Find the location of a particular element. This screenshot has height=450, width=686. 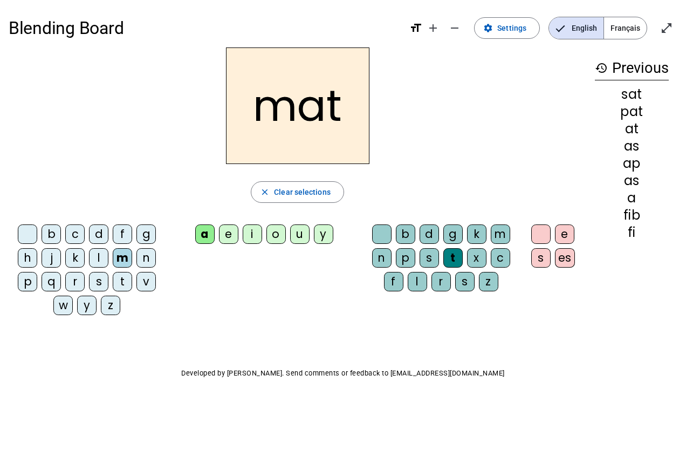

mat-icon: add is located at coordinates (433, 28).